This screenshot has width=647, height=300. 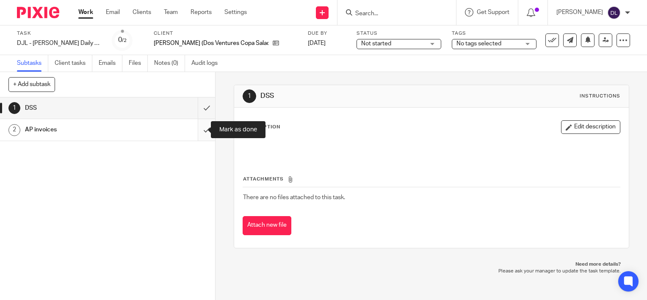 What do you see at coordinates (122, 40) in the screenshot?
I see `div: 0` at bounding box center [122, 40].